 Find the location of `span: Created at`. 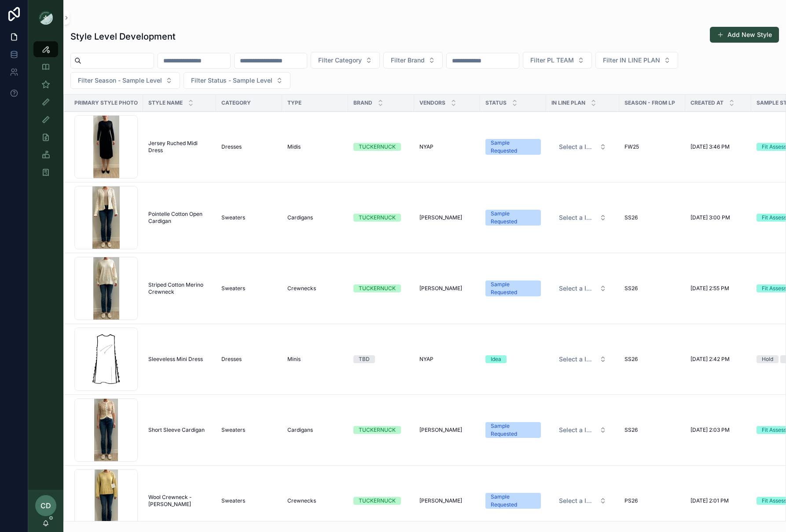

span: Created at is located at coordinates (707, 103).